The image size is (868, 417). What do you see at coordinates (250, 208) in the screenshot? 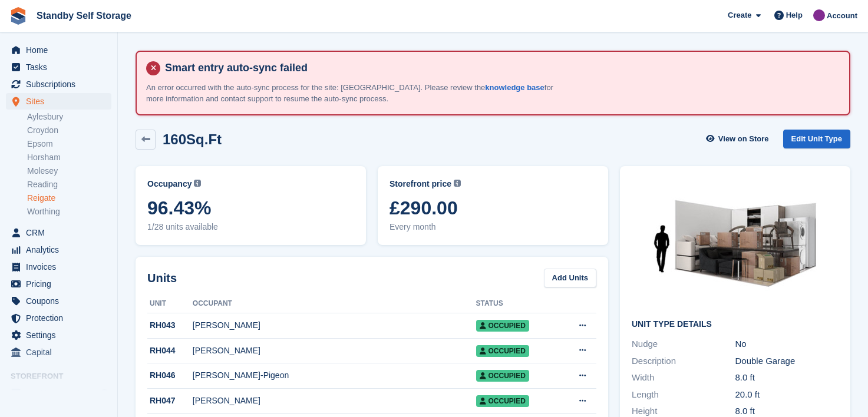
I see `span: 96.43%` at bounding box center [250, 208].